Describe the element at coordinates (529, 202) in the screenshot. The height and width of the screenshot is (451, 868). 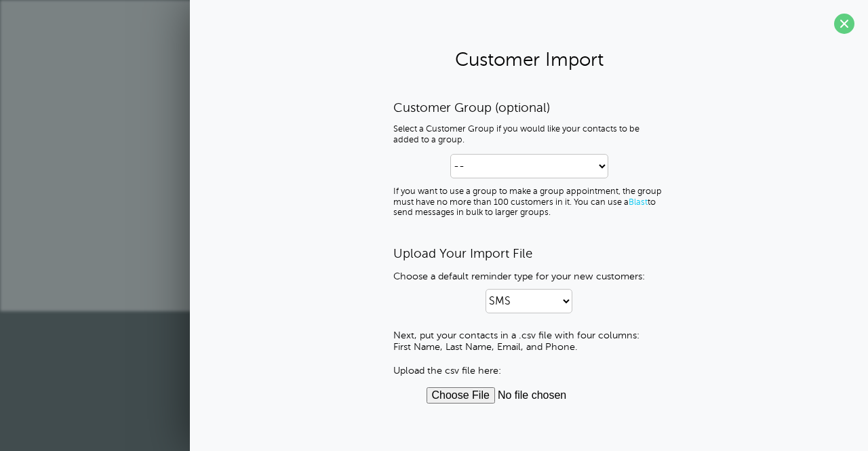
I see `p: If you want to use a group to make a group appointment, the group must have no more than 100 cust...` at that location.